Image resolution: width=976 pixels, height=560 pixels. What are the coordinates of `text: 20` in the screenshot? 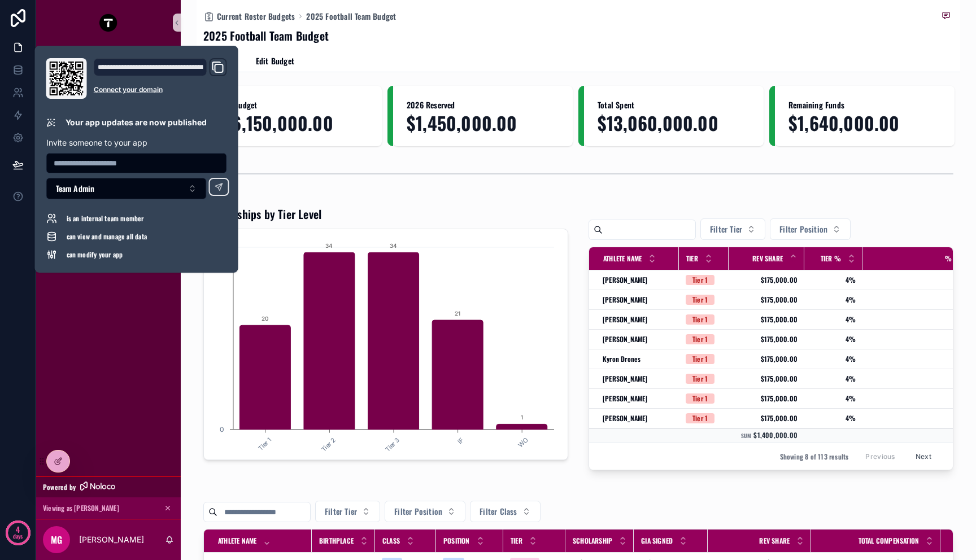 It's located at (265, 318).